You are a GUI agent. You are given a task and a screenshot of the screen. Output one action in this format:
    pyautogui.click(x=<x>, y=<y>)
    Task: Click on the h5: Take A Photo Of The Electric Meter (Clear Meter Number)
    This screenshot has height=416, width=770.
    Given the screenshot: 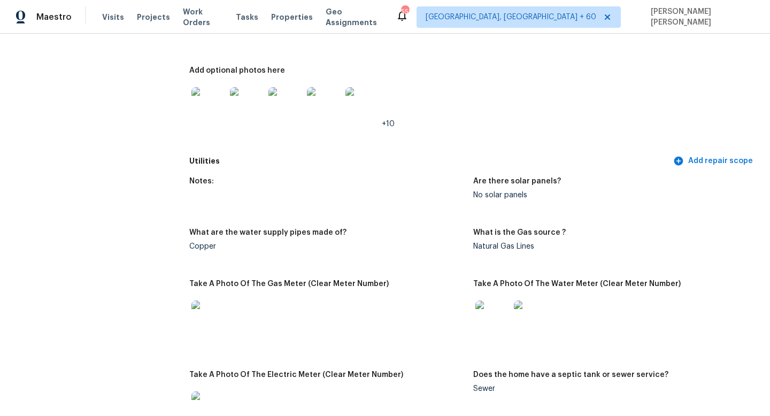 What is the action you would take?
    pyautogui.click(x=296, y=375)
    